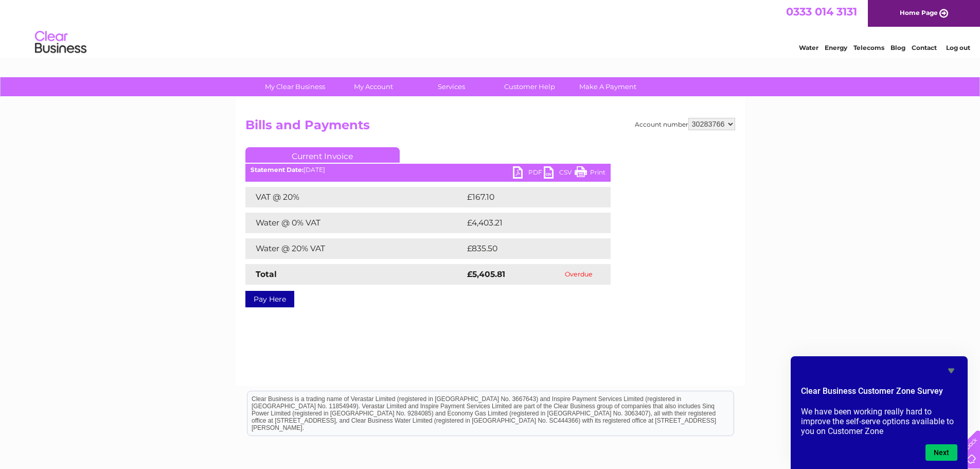 The width and height of the screenshot is (980, 469). Describe the element at coordinates (879, 421) in the screenshot. I see `p: We have been working really hard to improve the self-serve options available to you on Customer Zone` at that location.